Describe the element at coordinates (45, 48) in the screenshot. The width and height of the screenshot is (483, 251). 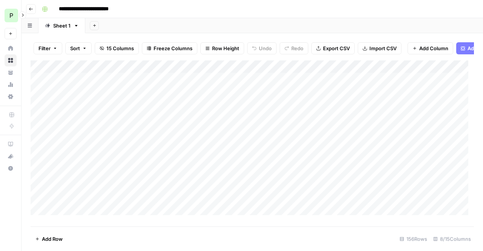
I see `span: Filter` at that location.